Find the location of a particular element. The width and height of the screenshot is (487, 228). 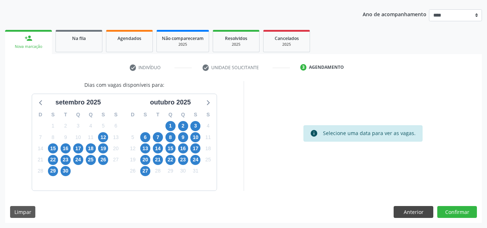

p: Ano de acompanhamento is located at coordinates (395, 14).